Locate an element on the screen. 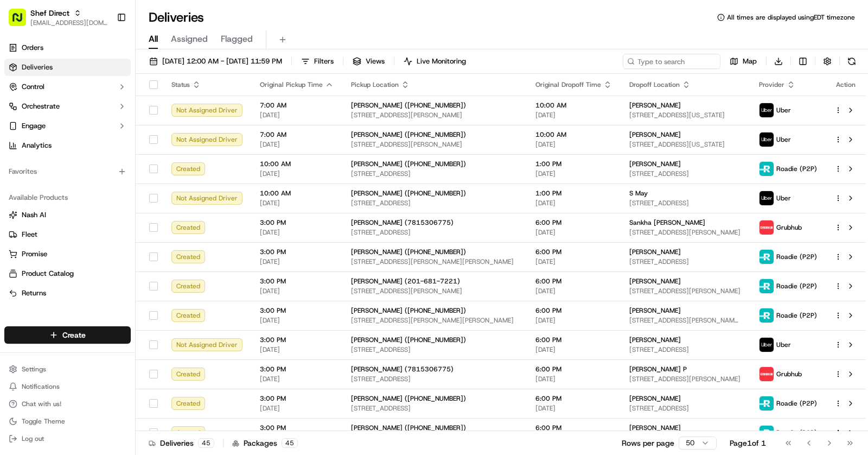 This screenshot has height=455, width=868. span: Original Dropoff Time is located at coordinates (568, 84).